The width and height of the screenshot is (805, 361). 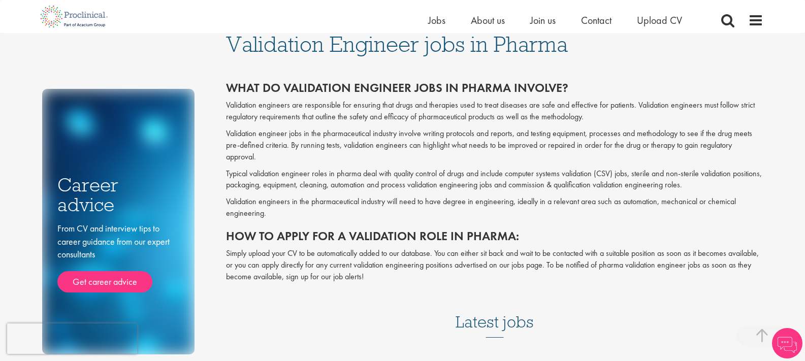 I want to click on span: Upload CV, so click(x=660, y=20).